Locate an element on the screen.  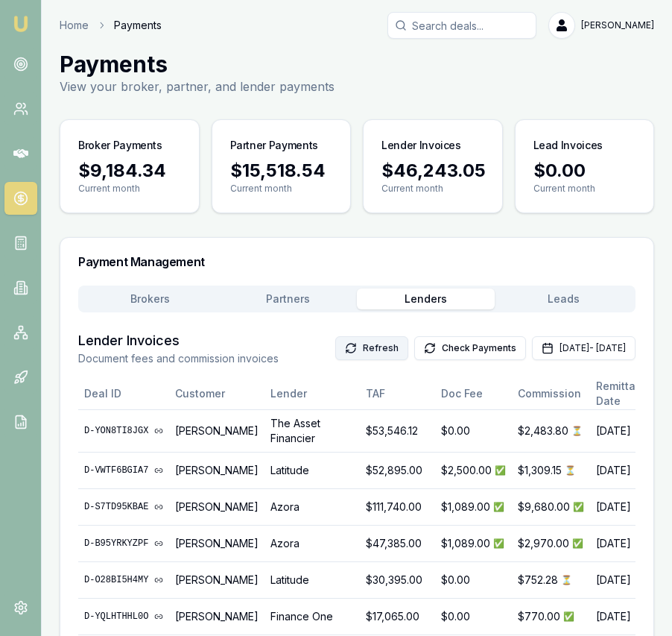
th: Lender is located at coordinates (312, 393).